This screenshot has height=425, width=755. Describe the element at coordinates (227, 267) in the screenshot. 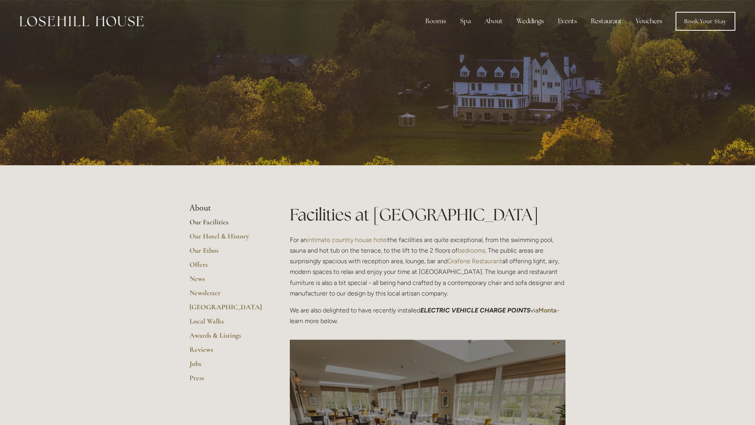

I see `a: Offers` at that location.